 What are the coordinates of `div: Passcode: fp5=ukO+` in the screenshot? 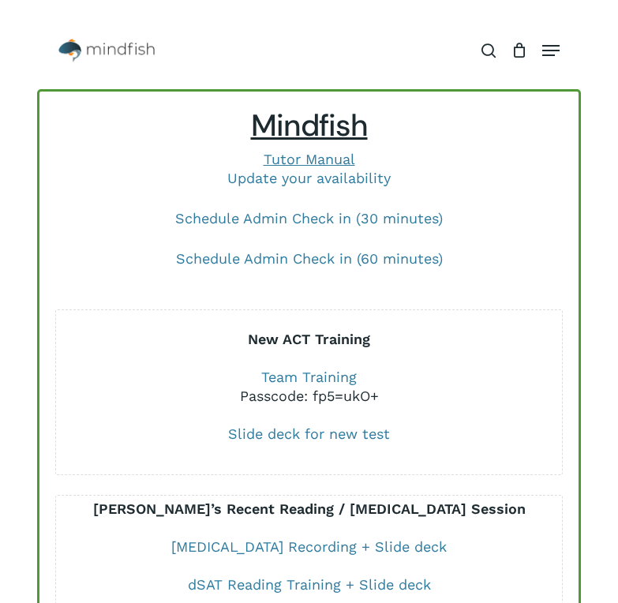 It's located at (309, 396).